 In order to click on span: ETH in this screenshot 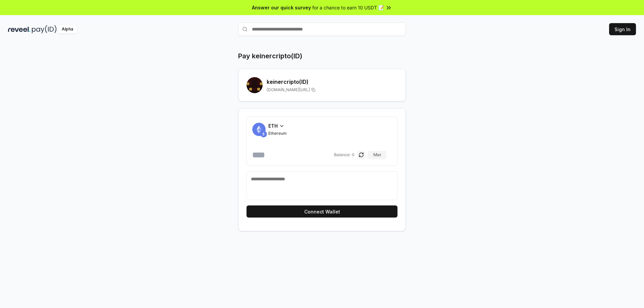, I will do `click(273, 126)`.